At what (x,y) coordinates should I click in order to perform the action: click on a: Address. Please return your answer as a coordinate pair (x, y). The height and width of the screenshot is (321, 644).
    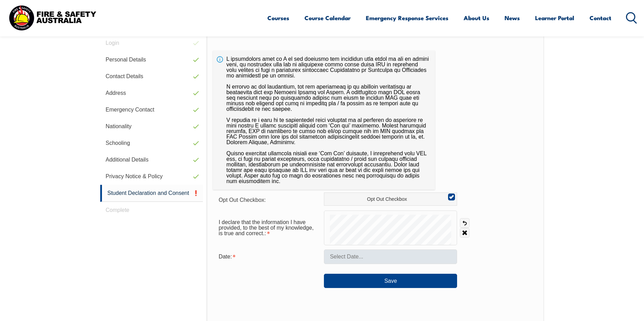
    Looking at the image, I should click on (152, 93).